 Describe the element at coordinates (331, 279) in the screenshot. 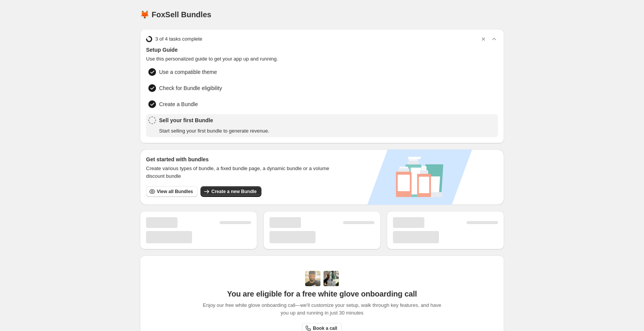

I see `img: Prakhar` at that location.